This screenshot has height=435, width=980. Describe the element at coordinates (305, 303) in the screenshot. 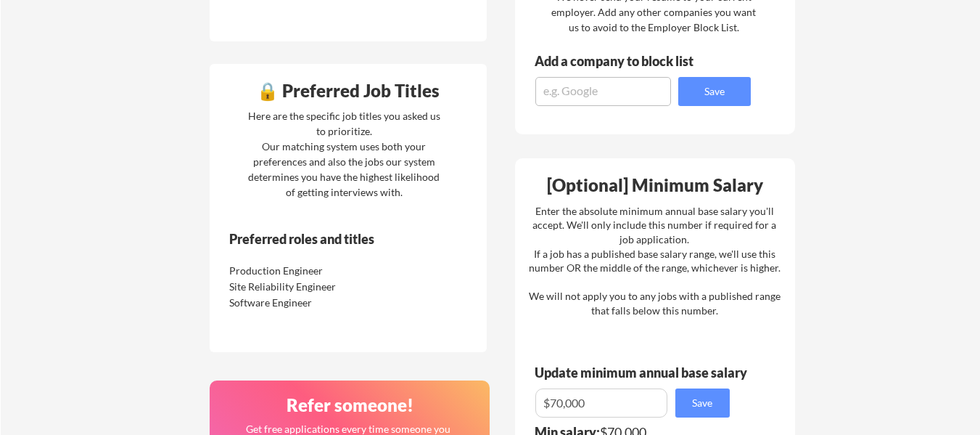

I see `div: Software Engineer` at that location.